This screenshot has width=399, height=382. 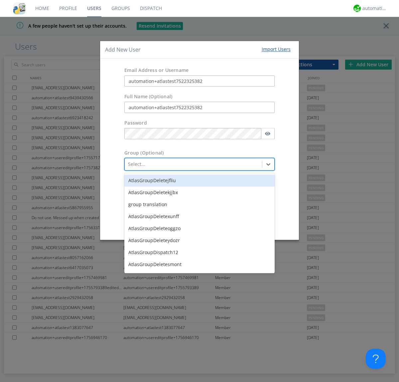 I want to click on img: cddb5a64eb264b2086981ab96f4c1ba7, so click(x=19, y=8).